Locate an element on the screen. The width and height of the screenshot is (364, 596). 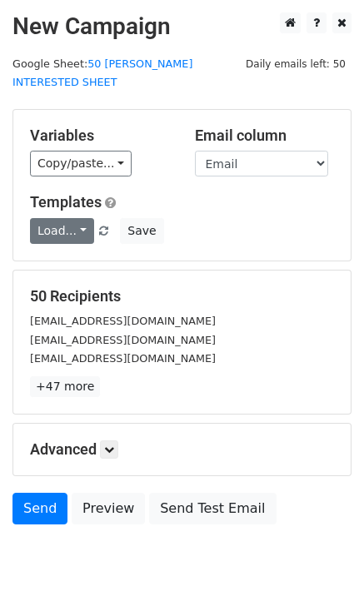
a: Copy/paste... is located at coordinates (81, 163).